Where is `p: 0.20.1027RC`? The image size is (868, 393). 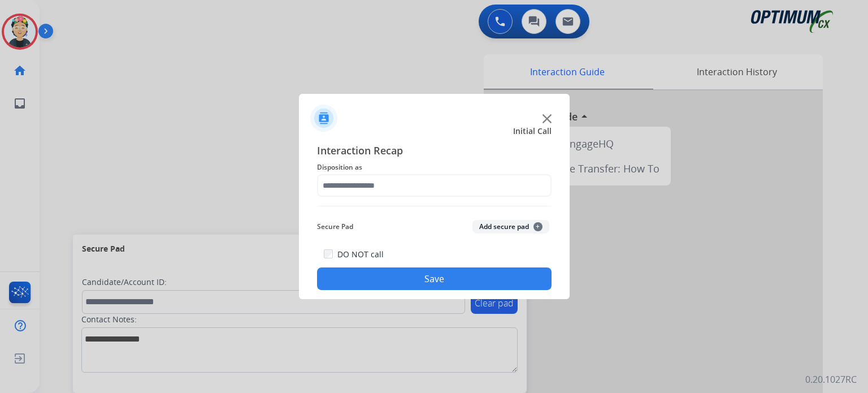
p: 0.20.1027RC is located at coordinates (831, 379).